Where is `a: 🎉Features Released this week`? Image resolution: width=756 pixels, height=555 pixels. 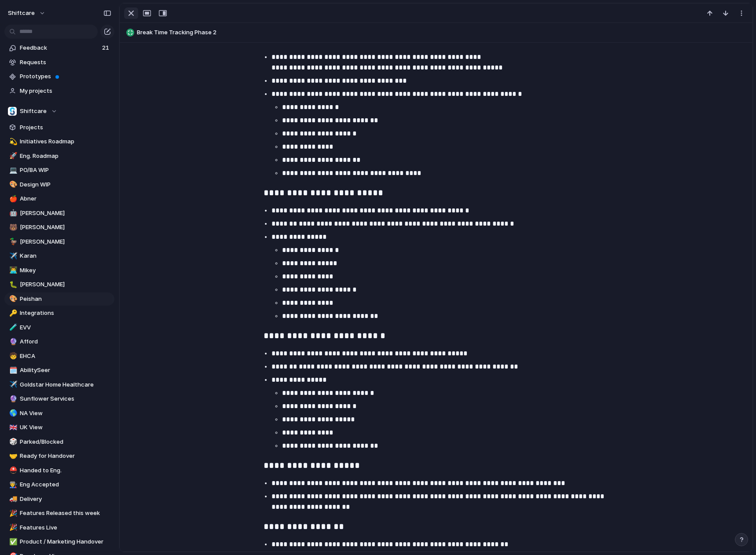
a: 🎉Features Released this week is located at coordinates (59, 513).